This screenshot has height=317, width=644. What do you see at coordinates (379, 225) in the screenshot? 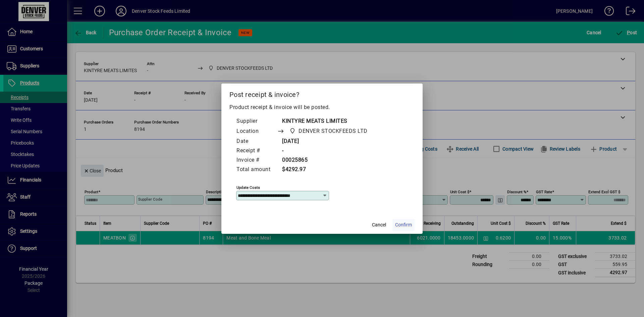
I see `span: Cancel` at bounding box center [379, 225].